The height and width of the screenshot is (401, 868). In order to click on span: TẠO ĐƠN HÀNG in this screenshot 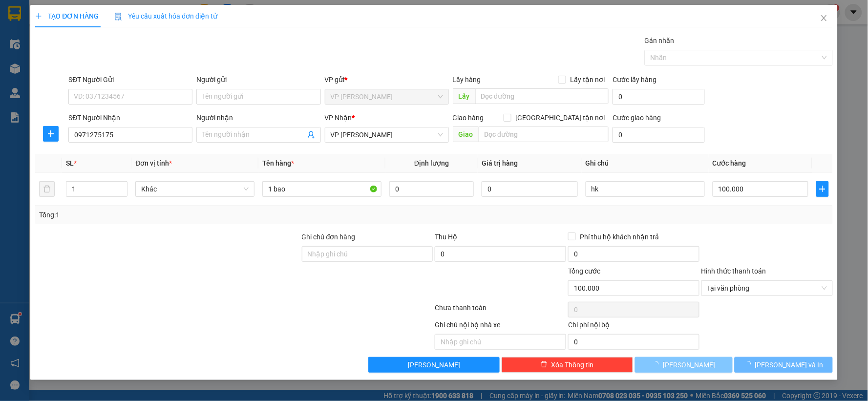, I will do `click(67, 16)`.